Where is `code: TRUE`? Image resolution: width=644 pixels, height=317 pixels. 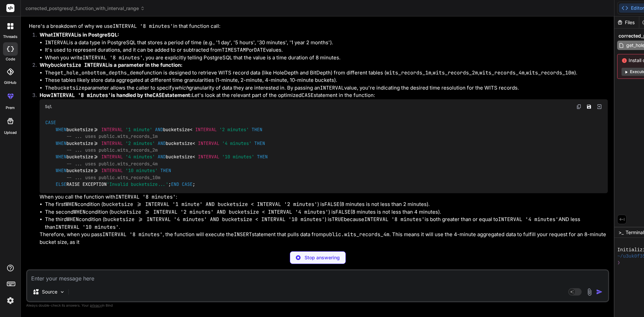
code: TRUE is located at coordinates (338, 220).